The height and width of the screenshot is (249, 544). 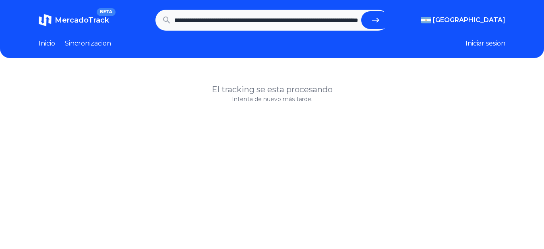 What do you see at coordinates (272, 89) in the screenshot?
I see `h1: El tracking se esta procesando` at bounding box center [272, 89].